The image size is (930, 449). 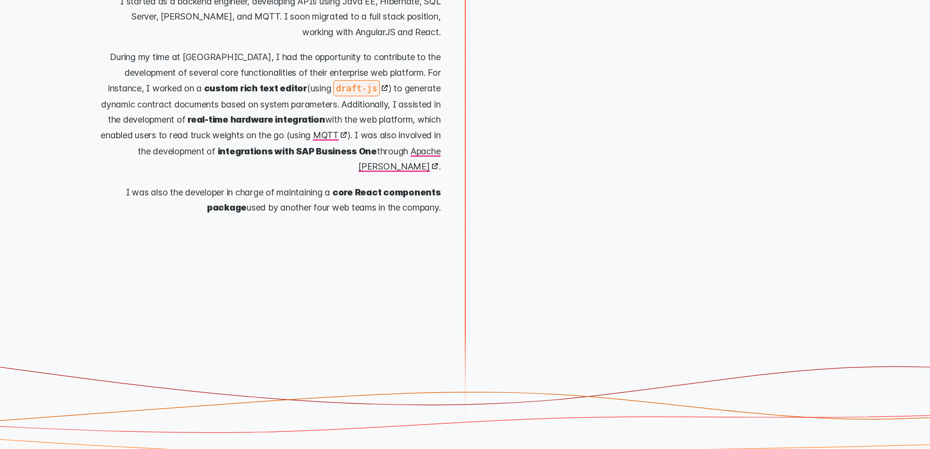 What do you see at coordinates (256, 119) in the screenshot?
I see `strong: real-time hardware integration` at bounding box center [256, 119].